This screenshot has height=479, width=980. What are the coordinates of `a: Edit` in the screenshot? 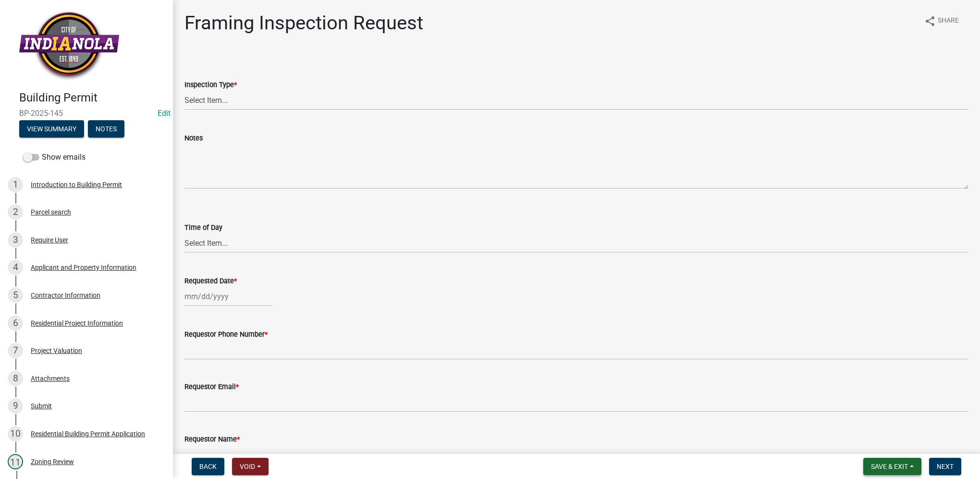 It's located at (164, 113).